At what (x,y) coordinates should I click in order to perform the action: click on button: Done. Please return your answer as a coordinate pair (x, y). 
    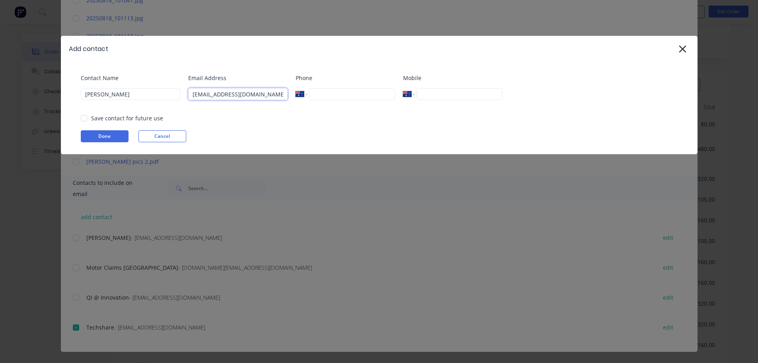
    Looking at the image, I should click on (105, 136).